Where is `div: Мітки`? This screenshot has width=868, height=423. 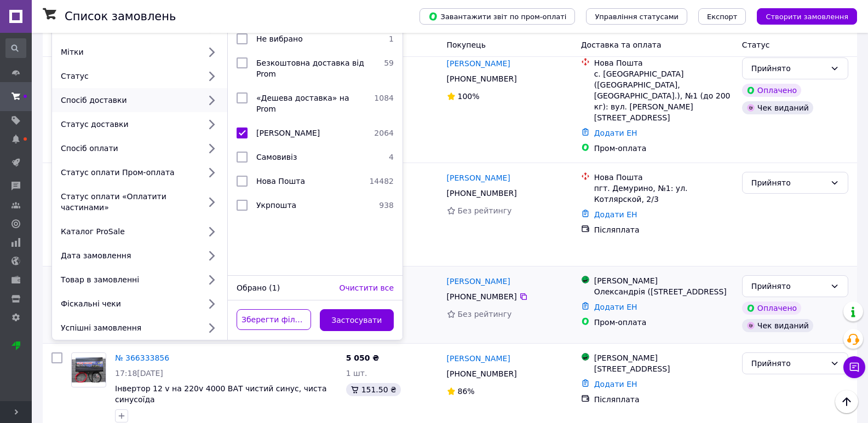 div: Мітки is located at coordinates (128, 52).